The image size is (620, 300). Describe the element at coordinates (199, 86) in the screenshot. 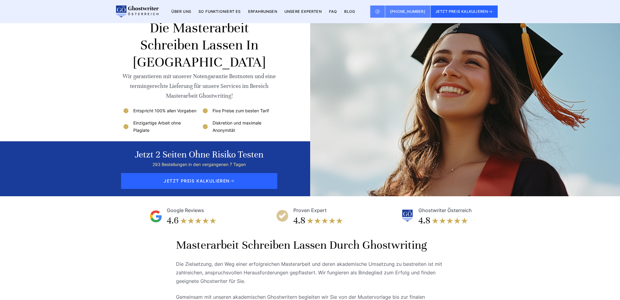

I see `div: Wir garantieren mit unserer Notengarantie Bestnoten und eine termingerechte Lieferung für unsere ...` at that location.